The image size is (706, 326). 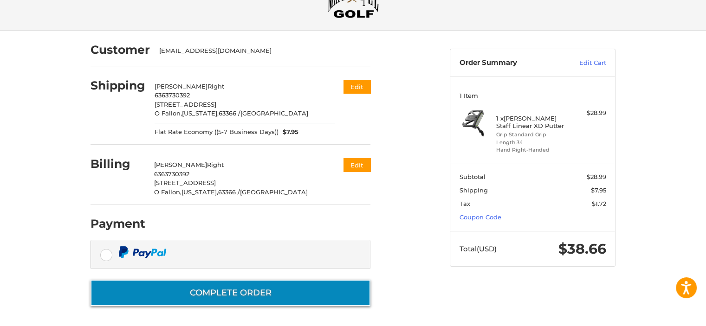 I want to click on li: Hand Right-Handed, so click(x=532, y=150).